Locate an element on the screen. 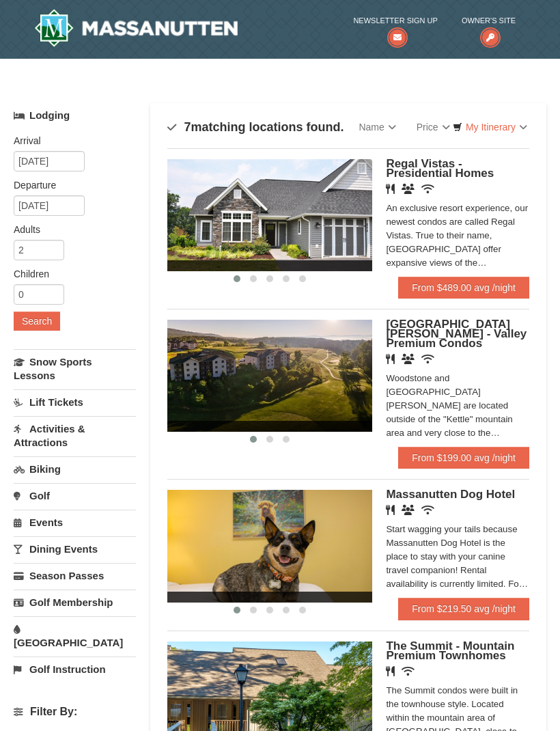 The width and height of the screenshot is (560, 731). div: An exclusive resort experience, our newest condos are called Regal Vistas. True to their name, [G... is located at coordinates (458, 236).